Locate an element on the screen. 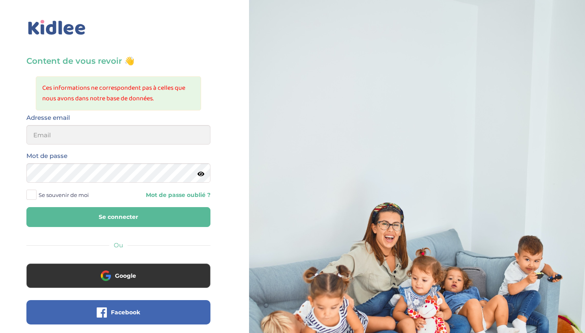  span: Google is located at coordinates (126, 276).